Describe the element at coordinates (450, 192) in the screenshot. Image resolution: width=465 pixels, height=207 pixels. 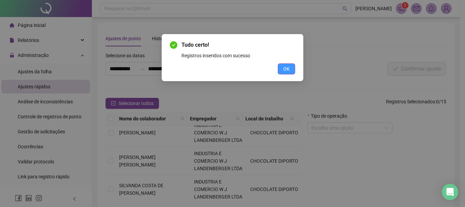
I see `div: Open Intercom Messenger` at that location.